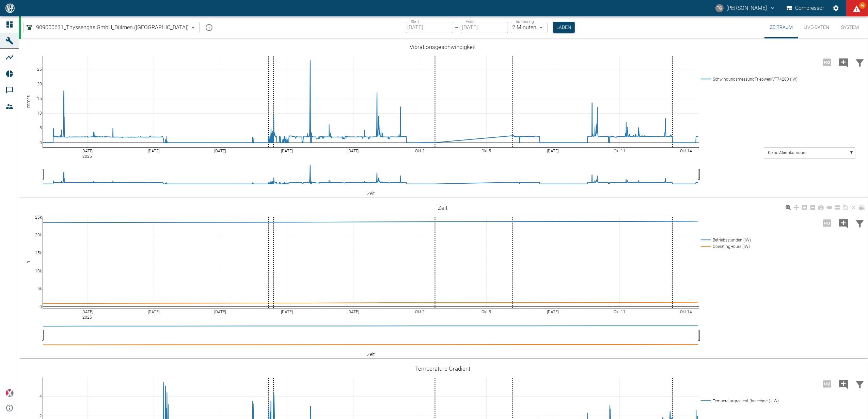 This screenshot has height=419, width=868. I want to click on button: Live-Daten, so click(816, 28).